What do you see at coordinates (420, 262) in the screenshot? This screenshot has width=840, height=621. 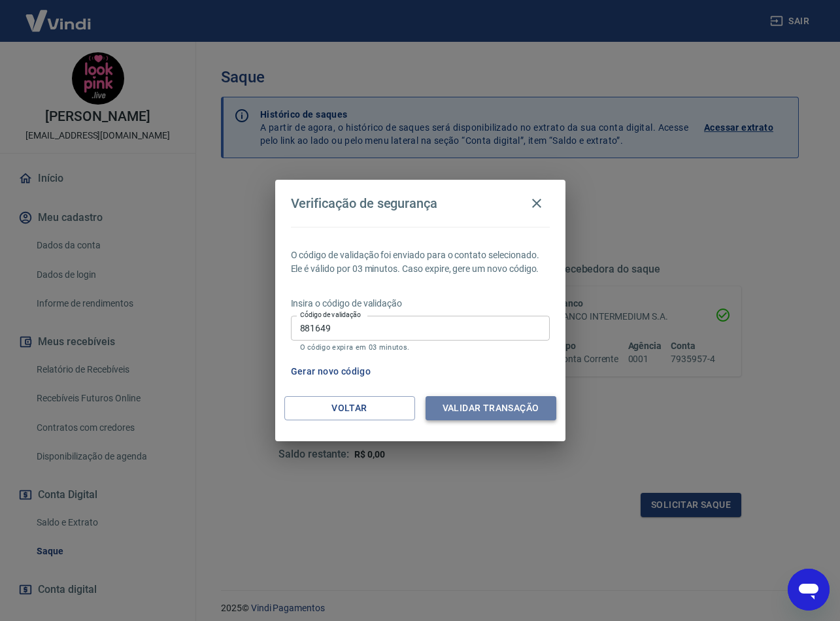 I see `p: O código de validação foi enviado para o contato selecionado. Ele é válido por 03 minutos. Caso e...` at bounding box center [420, 262].